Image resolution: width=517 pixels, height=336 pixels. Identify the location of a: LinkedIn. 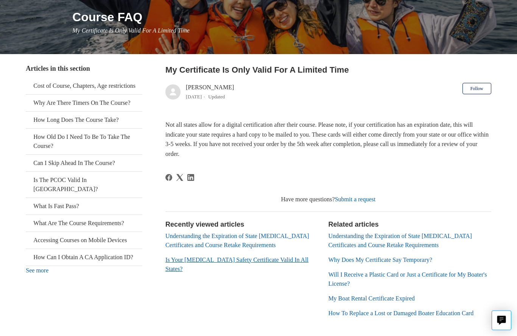
(191, 178).